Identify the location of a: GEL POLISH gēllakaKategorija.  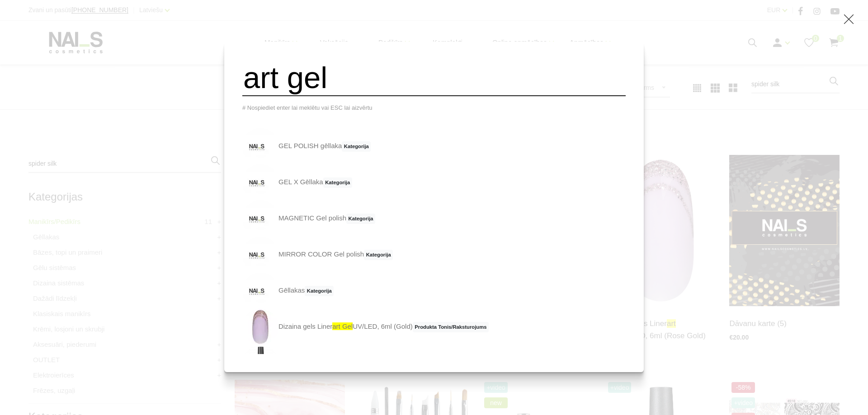
(307, 147).